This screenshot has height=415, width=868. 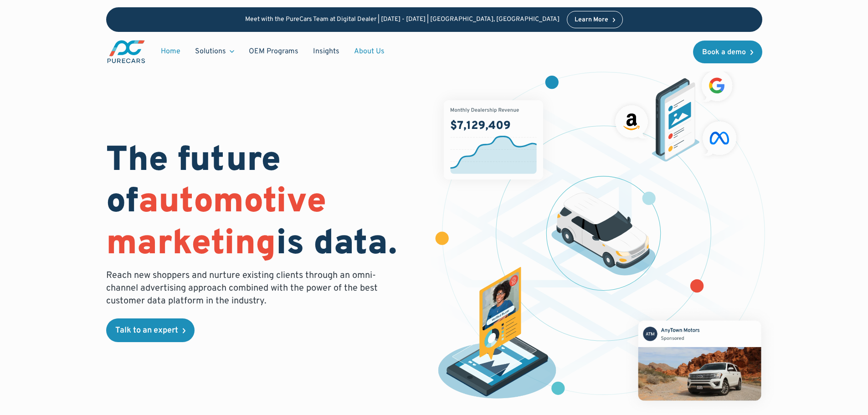 What do you see at coordinates (170, 51) in the screenshot?
I see `a: Home` at bounding box center [170, 51].